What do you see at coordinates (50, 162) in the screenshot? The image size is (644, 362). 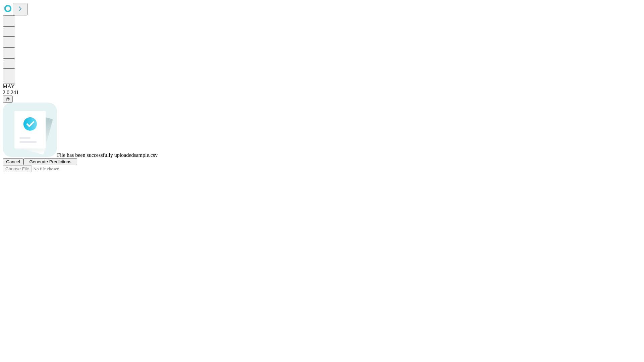 I see `span: Generate Predictions` at bounding box center [50, 162].